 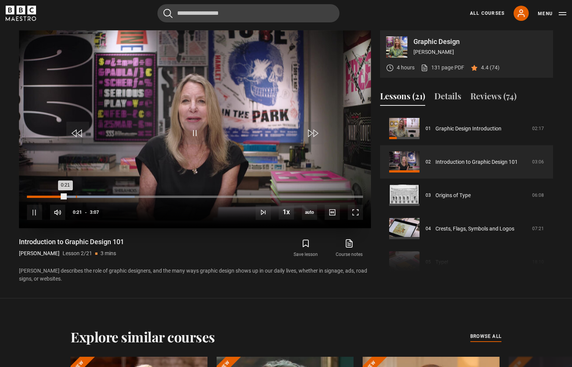 I want to click on p: 4.4 (74), so click(x=490, y=68).